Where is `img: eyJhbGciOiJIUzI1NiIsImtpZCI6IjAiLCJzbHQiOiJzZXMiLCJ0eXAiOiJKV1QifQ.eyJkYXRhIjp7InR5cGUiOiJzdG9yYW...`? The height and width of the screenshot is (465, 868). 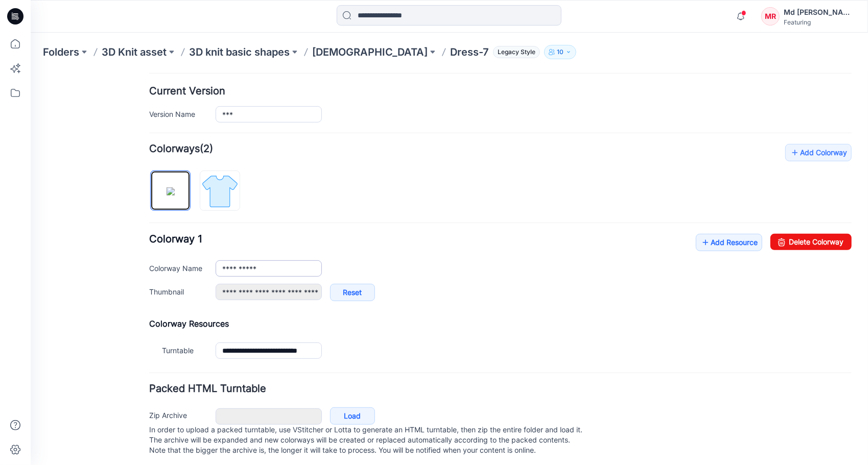
img: eyJhbGciOiJIUzI1NiIsImtpZCI6IjAiLCJzbHQiOiJzZXMiLCJ0eXAiOiJKV1QifQ.eyJkYXRhIjp7InR5cGUiOiJzdG9yYW... is located at coordinates (140, 120).